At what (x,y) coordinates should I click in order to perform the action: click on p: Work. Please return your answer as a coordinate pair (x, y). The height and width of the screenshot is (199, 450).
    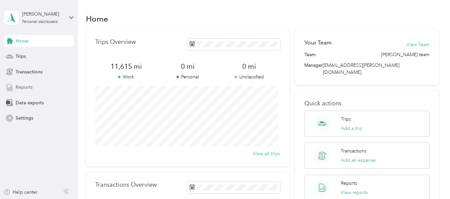
    Looking at the image, I should click on (126, 77).